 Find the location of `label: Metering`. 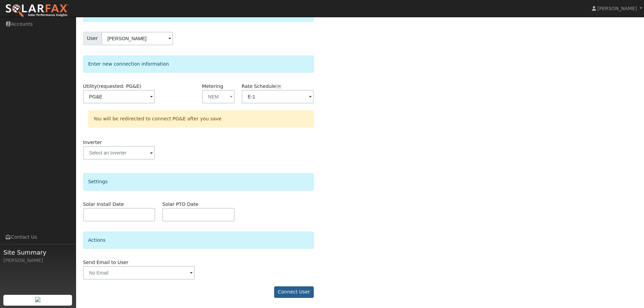

label: Metering is located at coordinates (213, 86).